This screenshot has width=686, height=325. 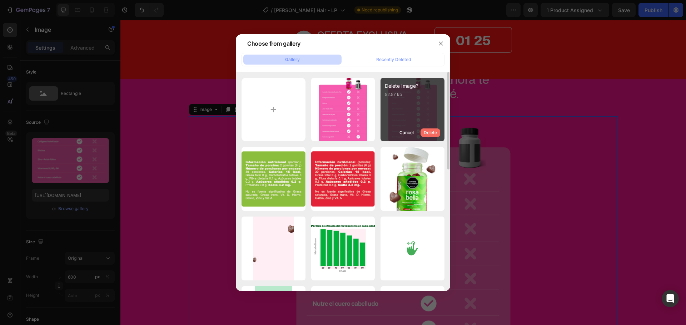 I want to click on div: Cancel, so click(x=406, y=133).